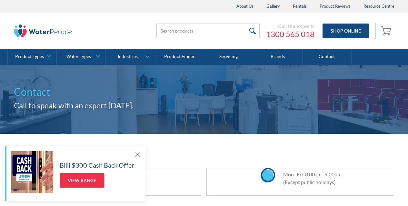 Image resolution: width=408 pixels, height=206 pixels. Describe the element at coordinates (346, 31) in the screenshot. I see `a: Shop Online` at that location.